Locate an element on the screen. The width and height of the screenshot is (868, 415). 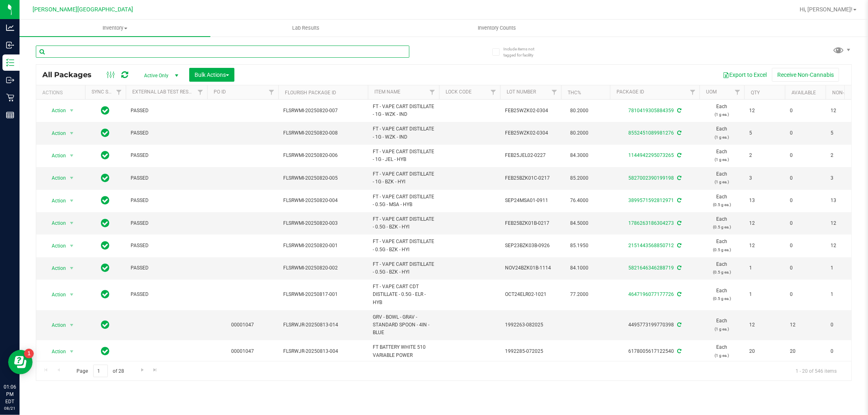
span: FLSRWMI-20250820-001 is located at coordinates (323, 246).